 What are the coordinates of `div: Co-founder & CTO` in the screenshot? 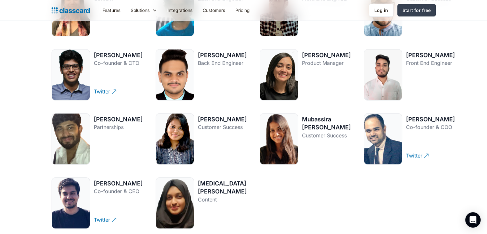 It's located at (118, 63).